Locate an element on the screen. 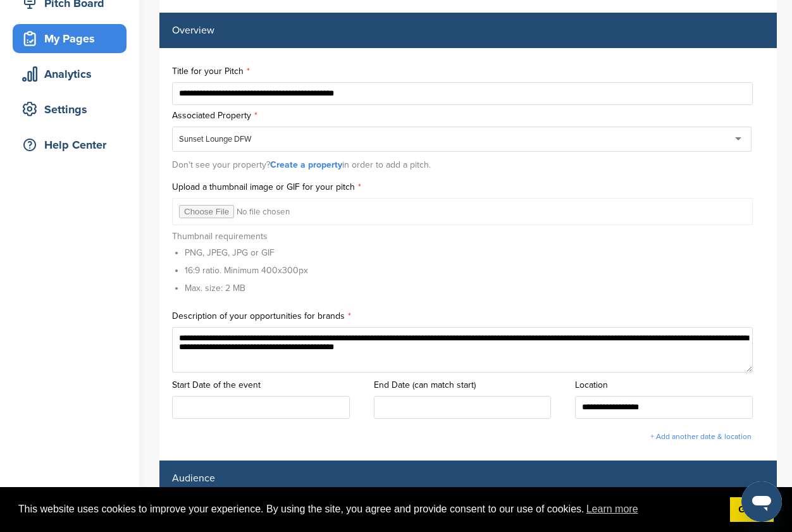  div: Sunset Lounge DFW is located at coordinates (215, 139).